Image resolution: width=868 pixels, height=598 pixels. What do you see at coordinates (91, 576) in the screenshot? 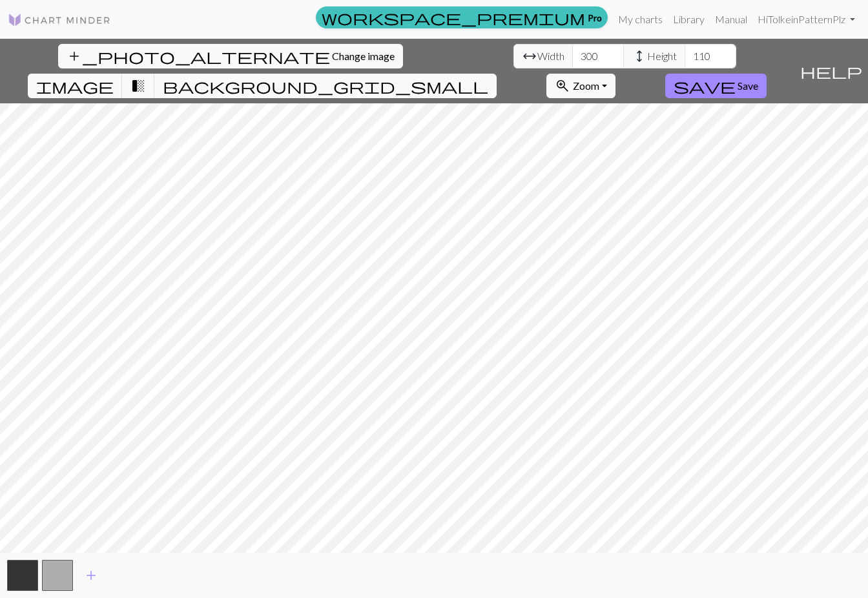
I see `span: add` at bounding box center [91, 576].